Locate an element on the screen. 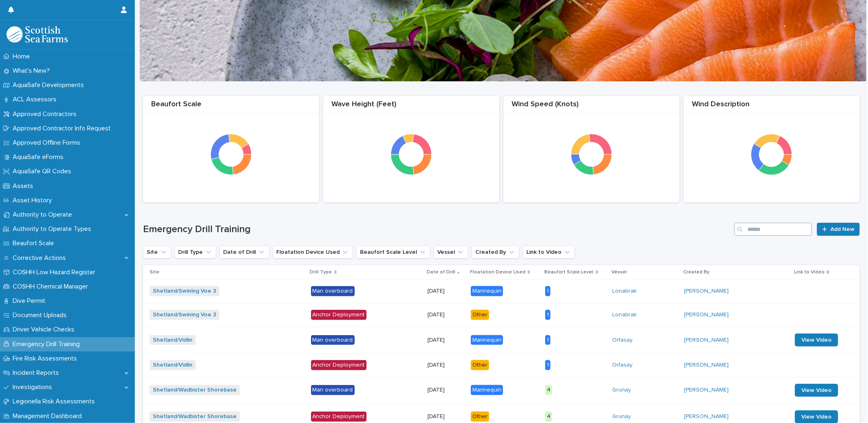 The image size is (868, 423). div: Wind Description is located at coordinates (771, 106).